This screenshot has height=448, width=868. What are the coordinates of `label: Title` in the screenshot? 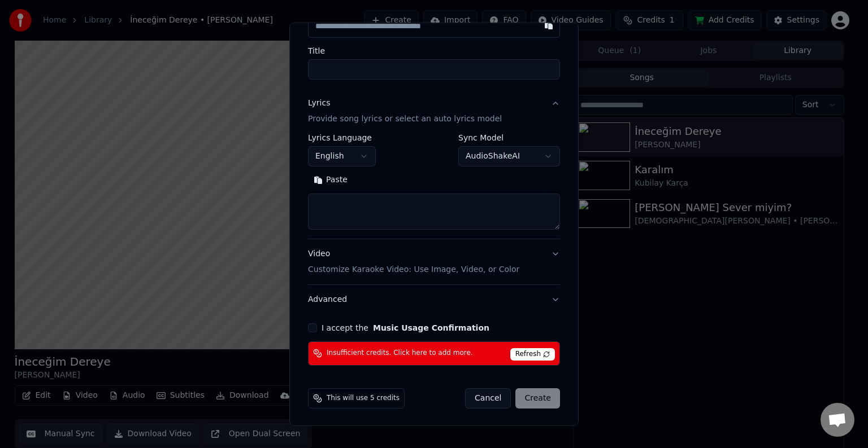 It's located at (434, 50).